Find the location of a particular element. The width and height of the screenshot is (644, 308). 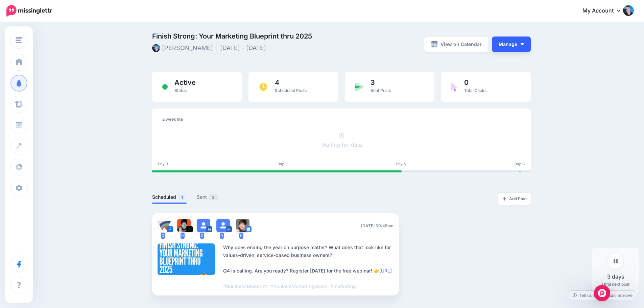

span: #BusinessBlueprint is located at coordinates (245, 286).